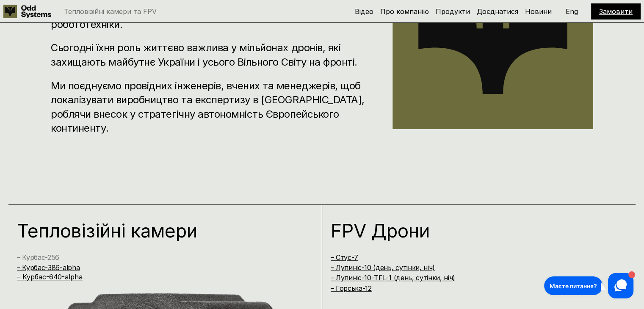  I want to click on a: – Горська-12, so click(351, 288).